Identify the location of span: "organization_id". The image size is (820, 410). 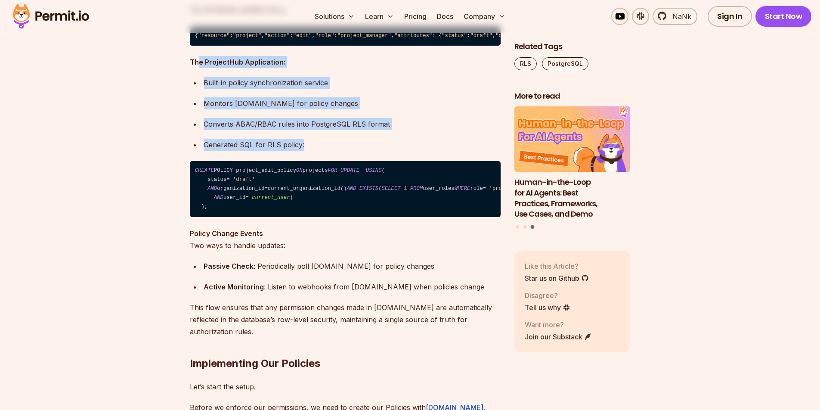
(522, 36).